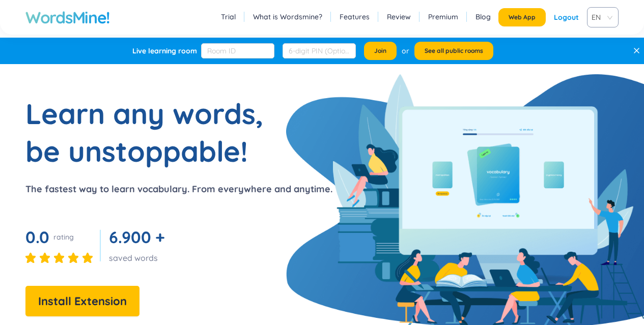 This screenshot has height=325, width=644. I want to click on a: What is Wordsmine?, so click(287, 17).